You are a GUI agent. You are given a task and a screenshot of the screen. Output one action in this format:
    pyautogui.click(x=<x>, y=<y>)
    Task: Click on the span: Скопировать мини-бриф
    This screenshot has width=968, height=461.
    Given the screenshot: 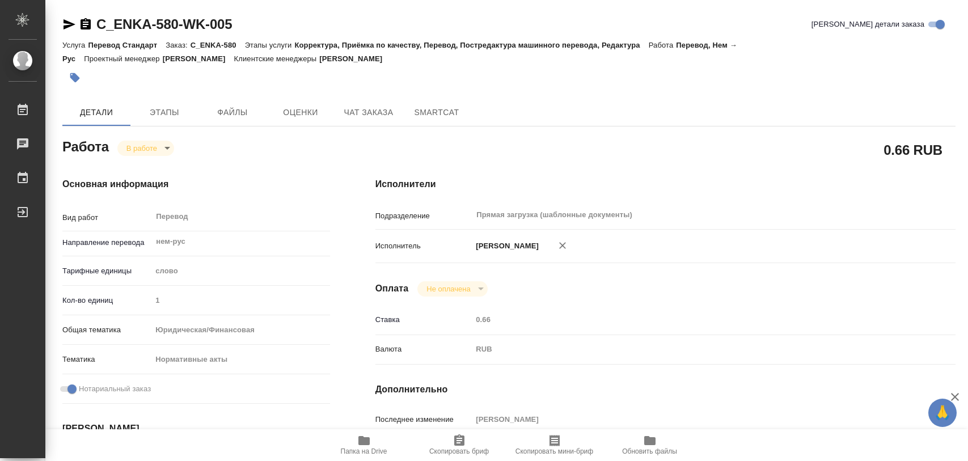 What is the action you would take?
    pyautogui.click(x=554, y=452)
    